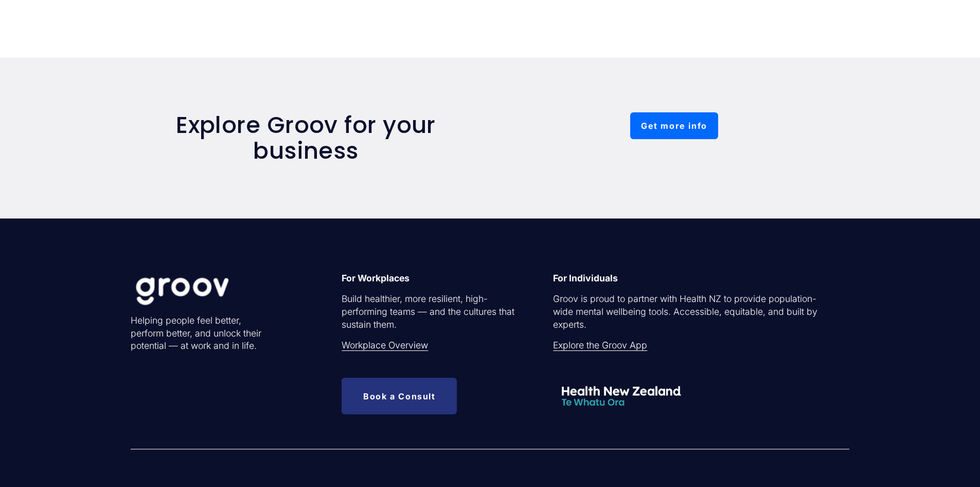  I want to click on strong: For Workplaces, so click(375, 278).